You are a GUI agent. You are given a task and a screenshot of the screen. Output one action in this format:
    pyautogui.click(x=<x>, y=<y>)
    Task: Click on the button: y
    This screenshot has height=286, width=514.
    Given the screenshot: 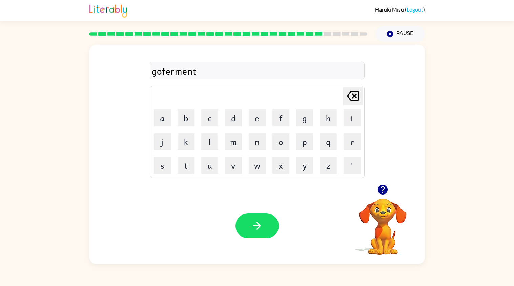 What is the action you would take?
    pyautogui.click(x=305, y=165)
    